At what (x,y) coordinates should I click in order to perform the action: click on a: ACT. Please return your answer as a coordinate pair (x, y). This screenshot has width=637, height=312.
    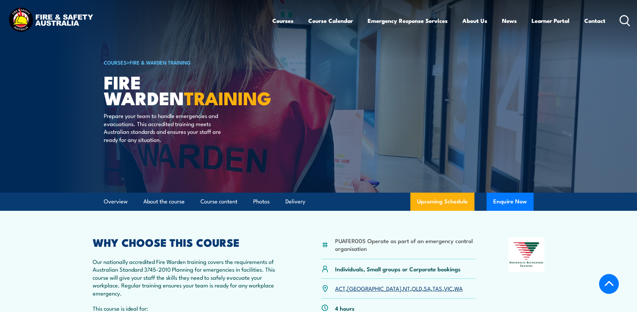
    Looking at the image, I should click on (340, 288).